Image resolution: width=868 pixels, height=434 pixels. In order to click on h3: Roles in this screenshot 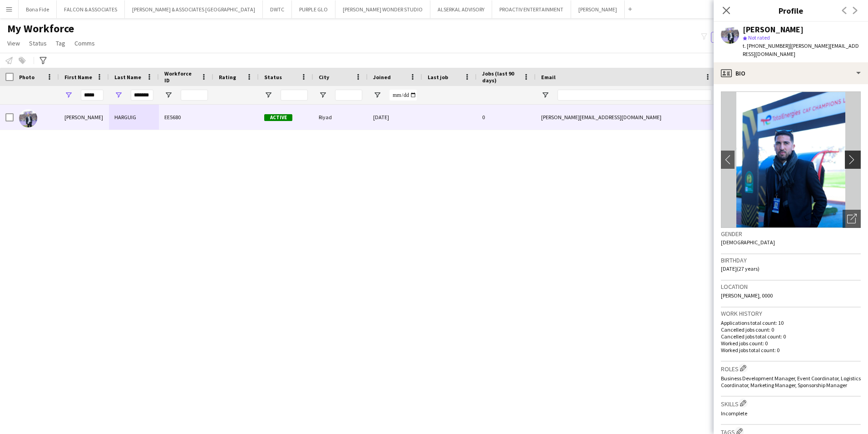, I will do `click(791, 368)`.